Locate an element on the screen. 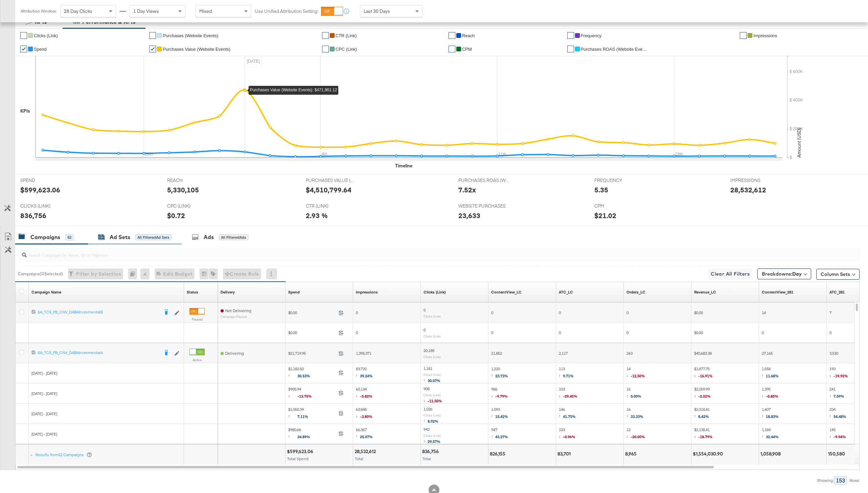 This screenshot has height=493, width=868. span: CTR (Link) is located at coordinates (346, 36).